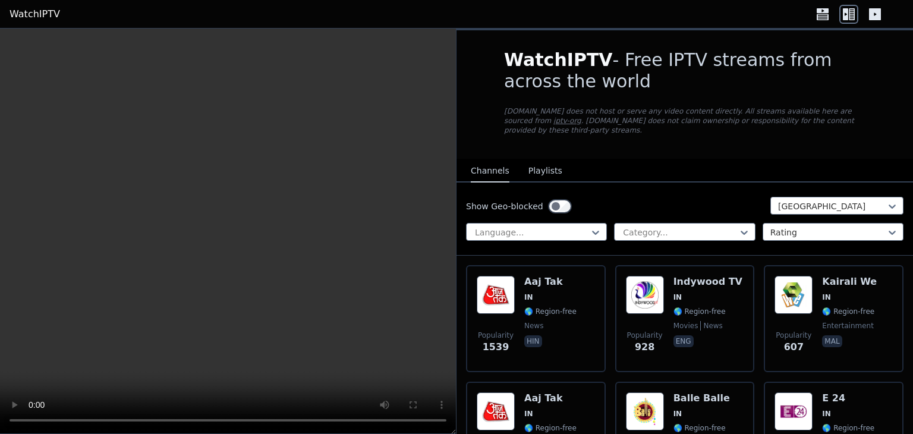 The image size is (913, 434). What do you see at coordinates (504, 206) in the screenshot?
I see `label: Show Geo-blocked` at bounding box center [504, 206].